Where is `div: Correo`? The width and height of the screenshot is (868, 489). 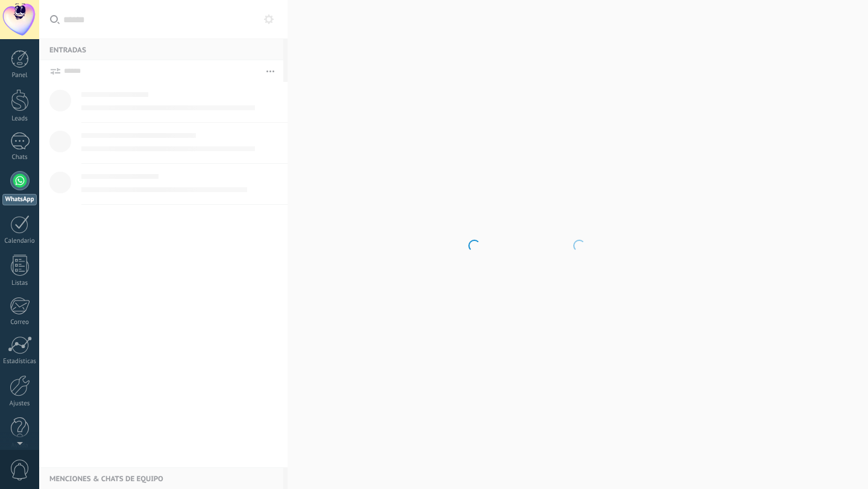
div: Correo is located at coordinates (20, 323).